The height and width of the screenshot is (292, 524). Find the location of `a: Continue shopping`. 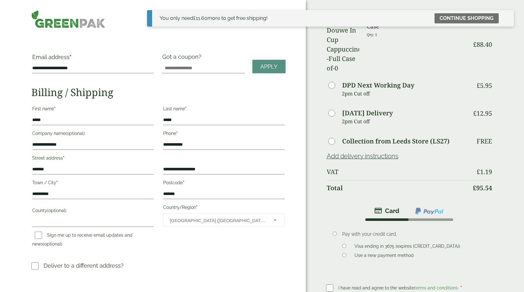

a: Continue shopping is located at coordinates (466, 18).